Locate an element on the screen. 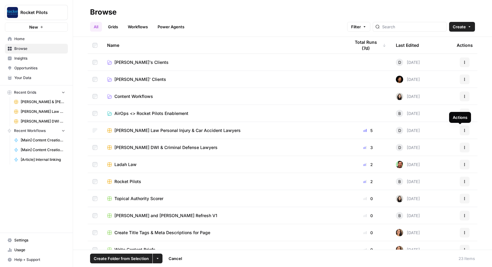  a: AirOps <> Rocket Pilots Enablement is located at coordinates (224, 113).